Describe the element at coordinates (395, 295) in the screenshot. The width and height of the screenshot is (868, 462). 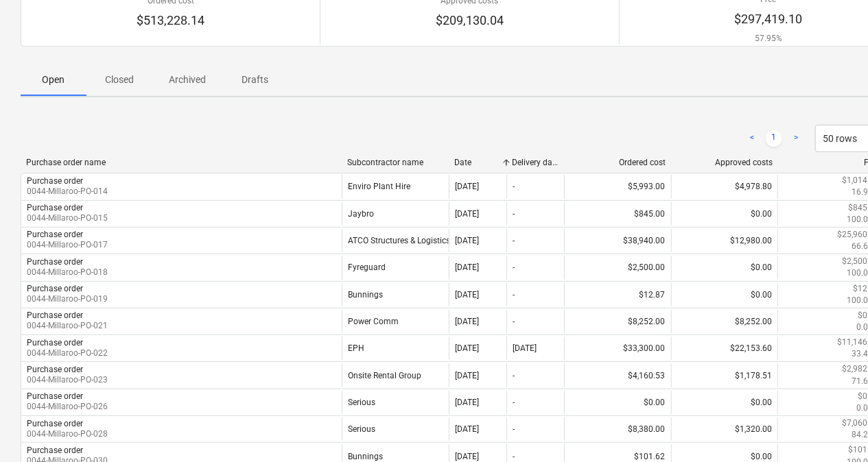
I see `div: Bunnings` at that location.